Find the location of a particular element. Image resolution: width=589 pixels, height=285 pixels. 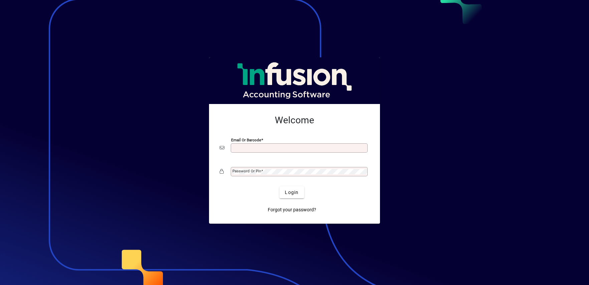

h2: Welcome is located at coordinates (294, 120).